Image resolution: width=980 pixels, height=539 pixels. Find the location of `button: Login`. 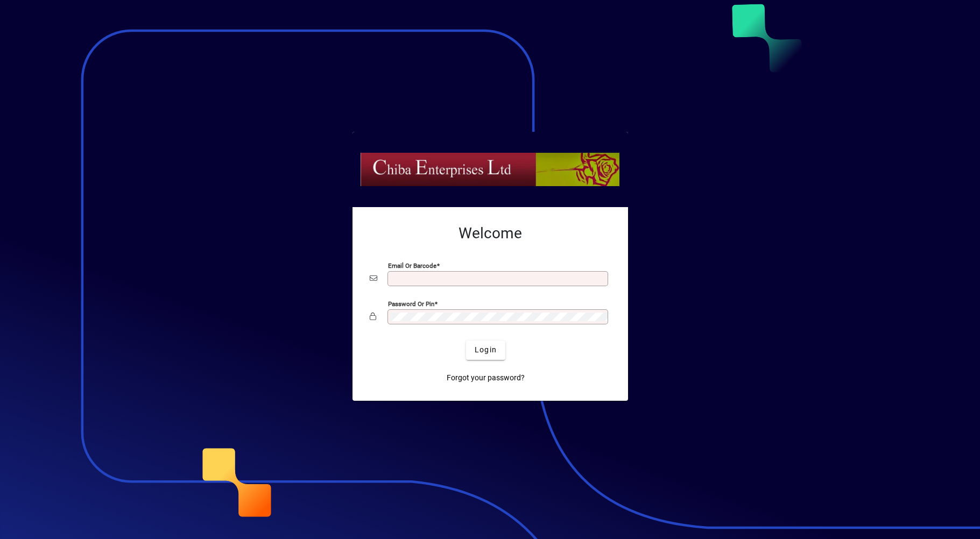

button: Login is located at coordinates (485, 350).